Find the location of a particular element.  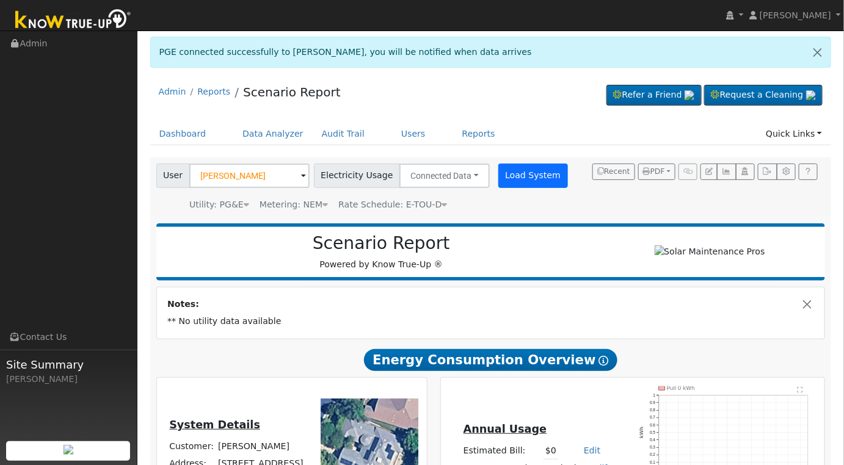

td: Estimated Bill: is located at coordinates (502, 451).